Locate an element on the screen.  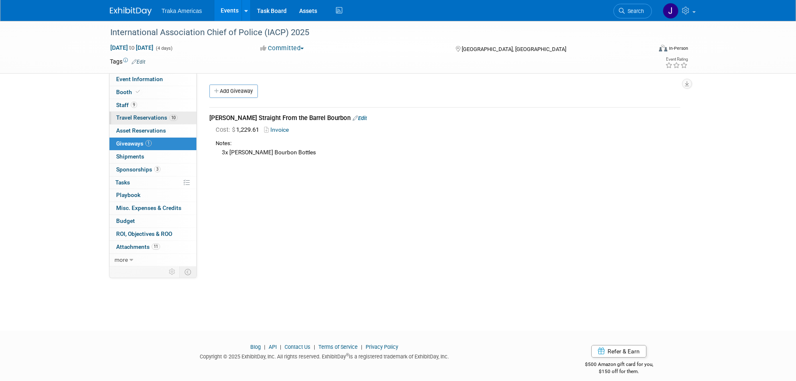
span: Playbook is located at coordinates (128, 195).